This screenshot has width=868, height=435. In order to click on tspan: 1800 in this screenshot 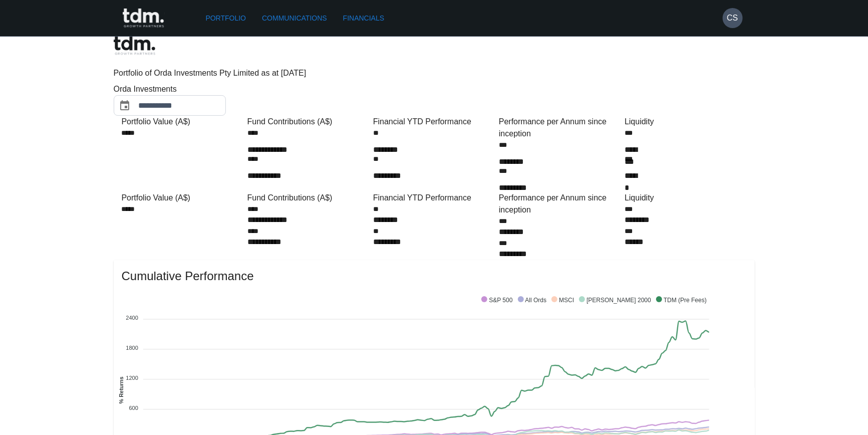, I will do `click(132, 348)`.